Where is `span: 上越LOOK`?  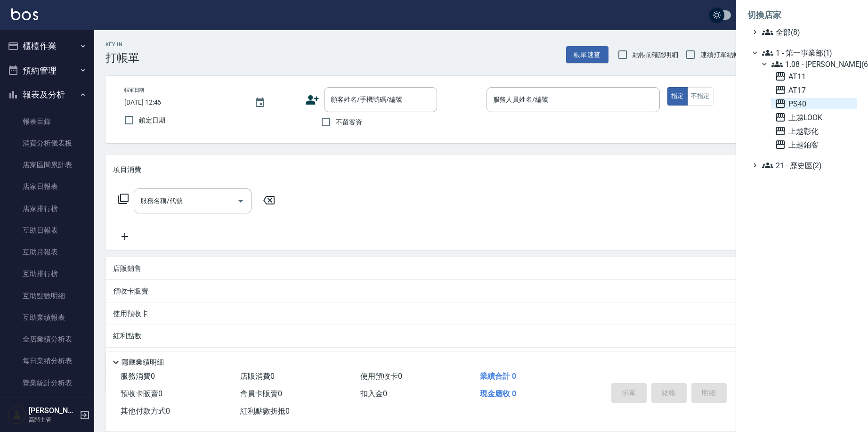
span: 上越LOOK is located at coordinates (814, 117).